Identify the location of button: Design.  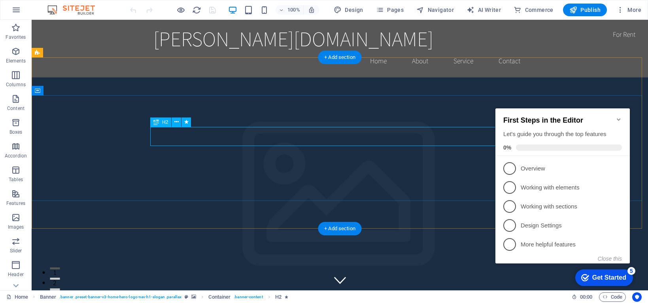
(348, 10).